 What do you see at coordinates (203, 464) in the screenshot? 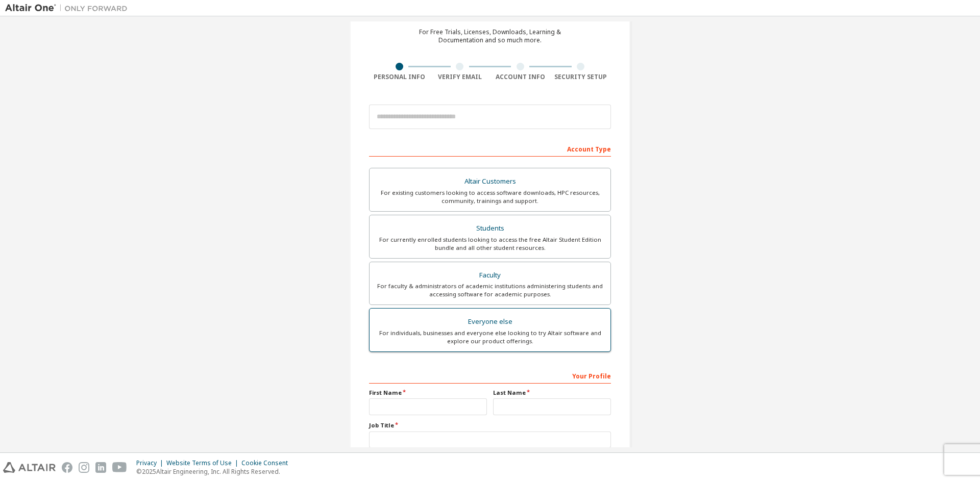
I see `div: Website Terms of Use` at bounding box center [203, 464].